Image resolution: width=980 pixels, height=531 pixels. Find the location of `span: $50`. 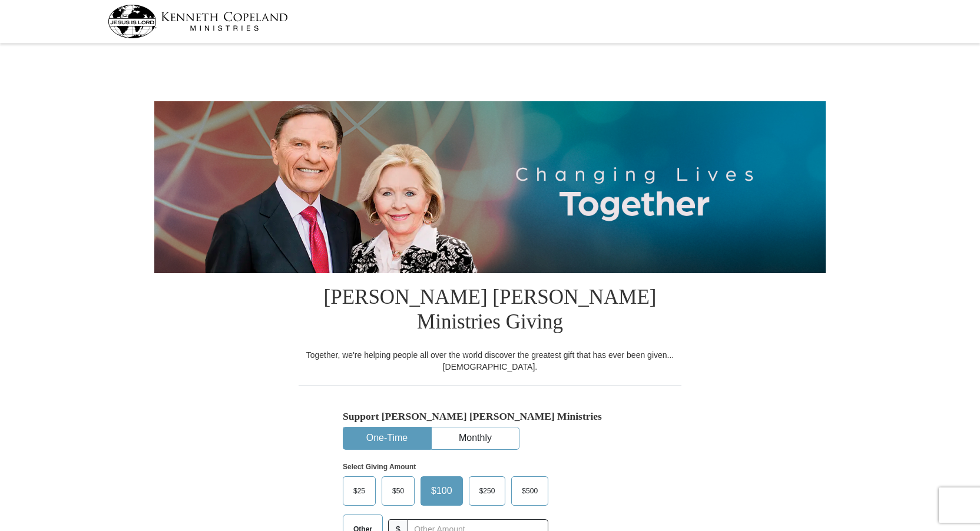

span: $50 is located at coordinates (398, 491).